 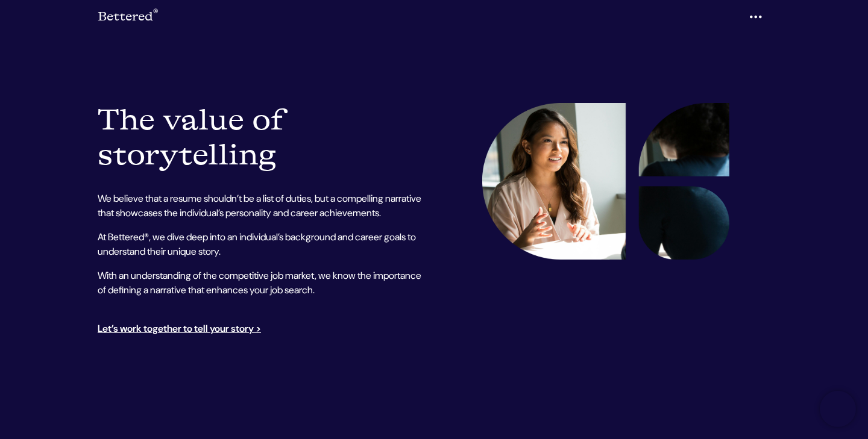 What do you see at coordinates (262, 206) in the screenshot?
I see `p: We believe that a resume shouldn’t be a list of duties, but a compelling narrative that showcases...` at bounding box center [262, 206].